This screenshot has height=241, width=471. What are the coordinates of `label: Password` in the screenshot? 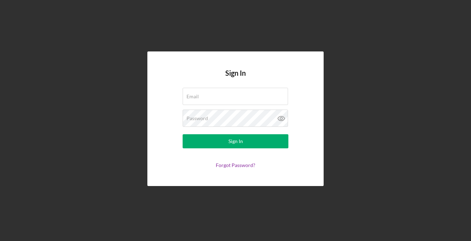 It's located at (197, 119).